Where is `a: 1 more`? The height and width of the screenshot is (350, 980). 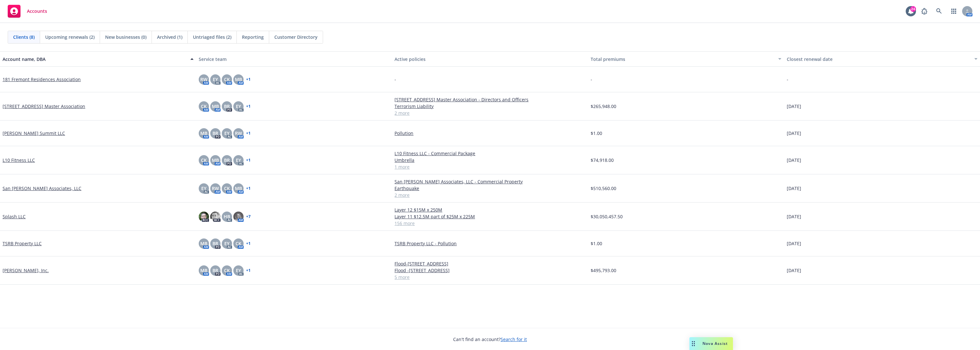 a: 1 more is located at coordinates (490, 167).